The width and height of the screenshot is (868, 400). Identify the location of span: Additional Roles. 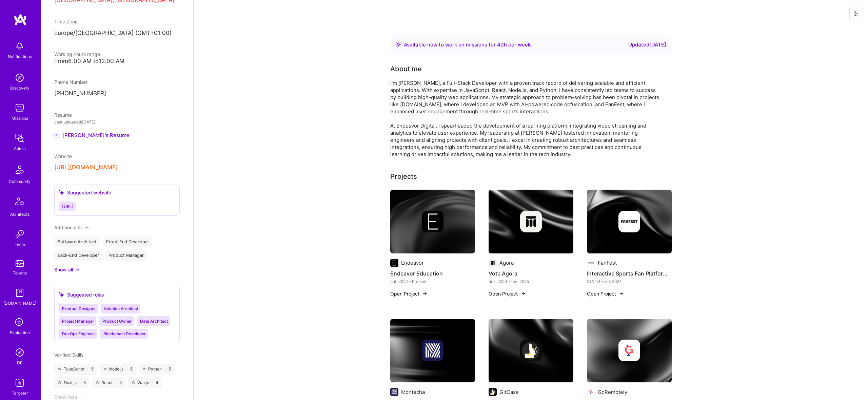
(72, 227).